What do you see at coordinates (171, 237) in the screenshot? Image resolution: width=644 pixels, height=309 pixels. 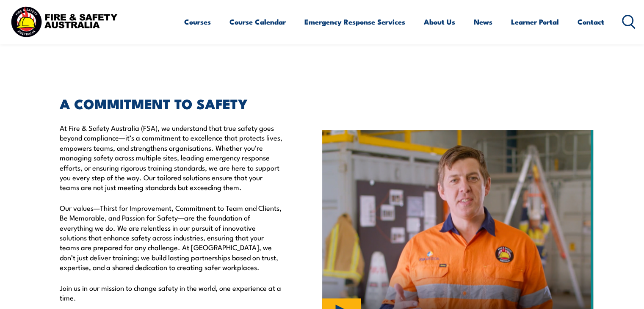 I see `p: Our values—Thirst for Improvement, Commitment to Team and Clients, Be Memorable, and Passion for ...` at bounding box center [171, 237].